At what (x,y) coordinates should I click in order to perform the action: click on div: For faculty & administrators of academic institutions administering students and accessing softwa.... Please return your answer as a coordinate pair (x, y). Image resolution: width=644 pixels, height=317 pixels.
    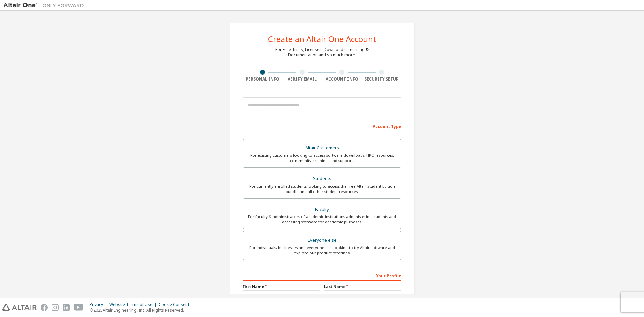
    Looking at the image, I should click on (322, 220).